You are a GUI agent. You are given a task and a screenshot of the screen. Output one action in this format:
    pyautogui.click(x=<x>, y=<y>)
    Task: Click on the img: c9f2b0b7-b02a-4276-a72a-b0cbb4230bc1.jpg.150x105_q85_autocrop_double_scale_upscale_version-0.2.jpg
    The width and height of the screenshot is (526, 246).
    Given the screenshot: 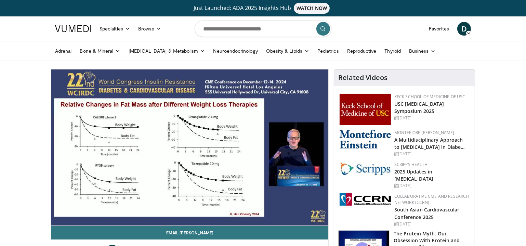 What is the action you would take?
    pyautogui.click(x=365, y=168)
    